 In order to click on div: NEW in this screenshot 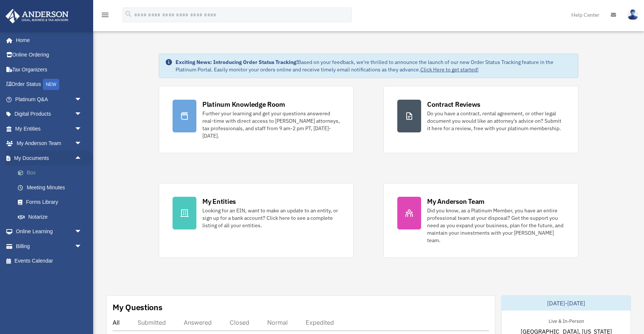, I will do `click(51, 85)`.